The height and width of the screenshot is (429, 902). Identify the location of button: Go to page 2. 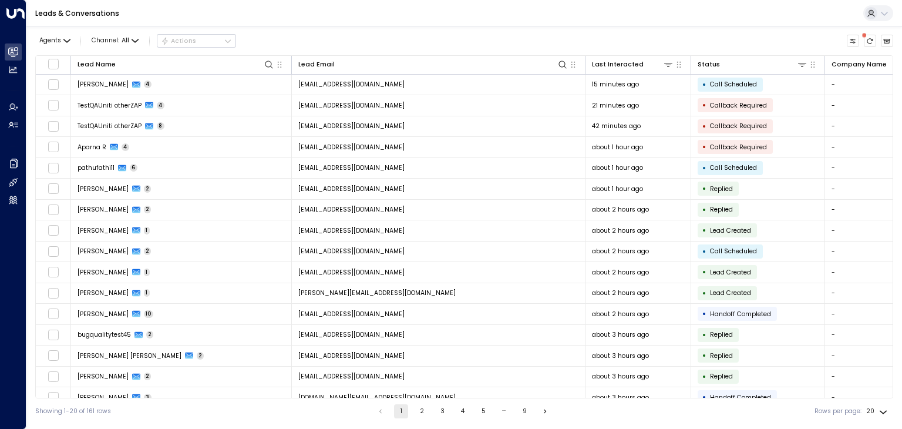
(422, 411).